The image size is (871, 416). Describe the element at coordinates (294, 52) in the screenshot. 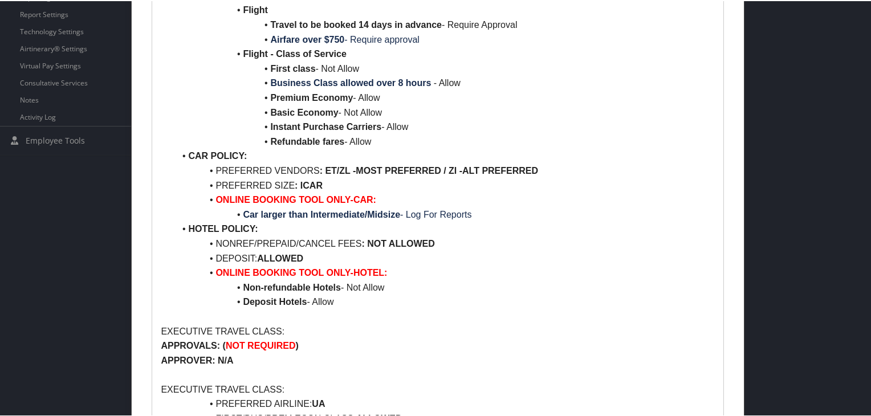

I see `strong: Flight - Class of Service` at that location.